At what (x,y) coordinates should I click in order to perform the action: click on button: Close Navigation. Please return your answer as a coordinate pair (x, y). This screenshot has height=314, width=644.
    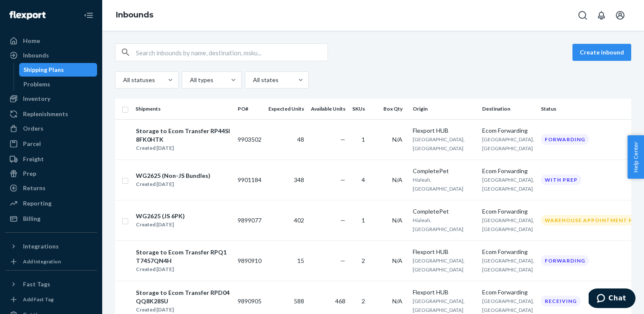
    Looking at the image, I should click on (89, 15).